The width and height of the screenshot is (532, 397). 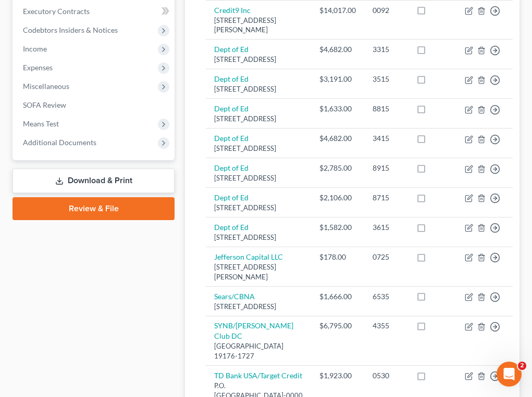 I want to click on div: 3515, so click(x=386, y=79).